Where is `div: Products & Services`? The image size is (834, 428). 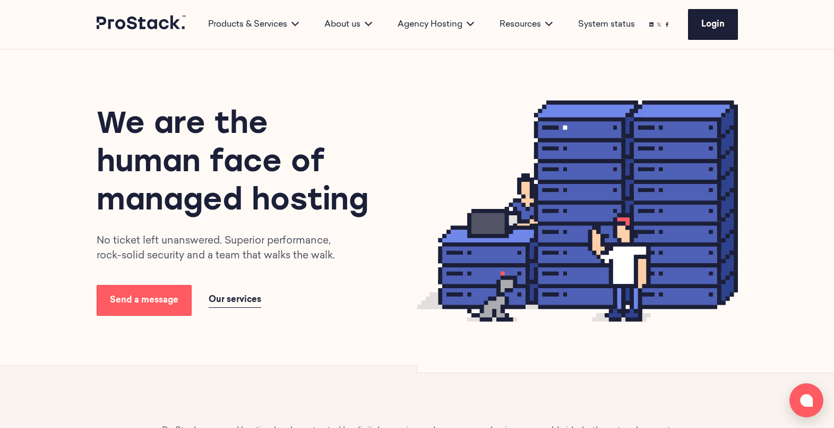 div: Products & Services is located at coordinates (253, 24).